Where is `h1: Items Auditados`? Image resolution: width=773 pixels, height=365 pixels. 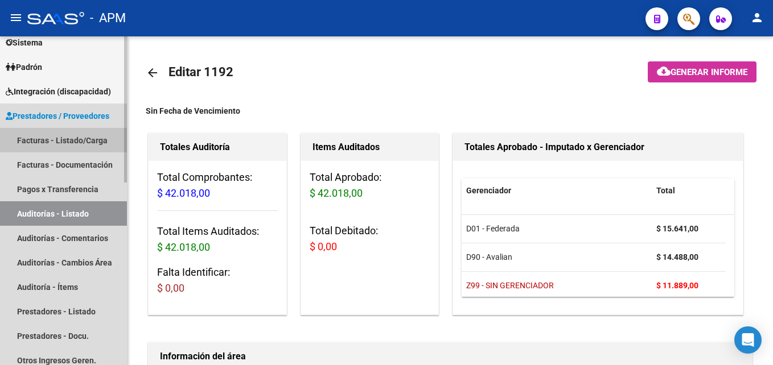 h1: Items Auditados is located at coordinates (370, 147).